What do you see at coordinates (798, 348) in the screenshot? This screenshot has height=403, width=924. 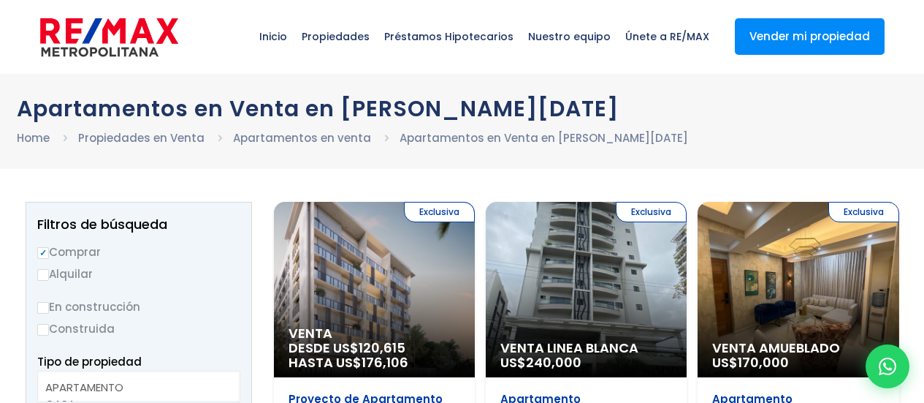 I see `span: Venta Amueblado` at bounding box center [798, 348].